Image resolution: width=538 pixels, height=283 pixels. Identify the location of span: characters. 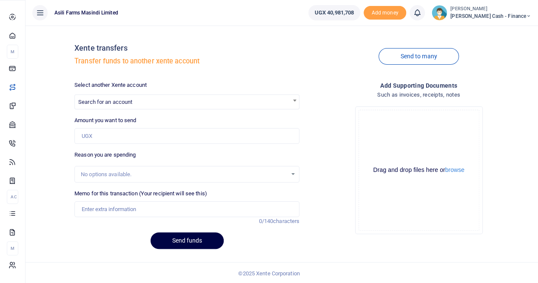
(286, 221).